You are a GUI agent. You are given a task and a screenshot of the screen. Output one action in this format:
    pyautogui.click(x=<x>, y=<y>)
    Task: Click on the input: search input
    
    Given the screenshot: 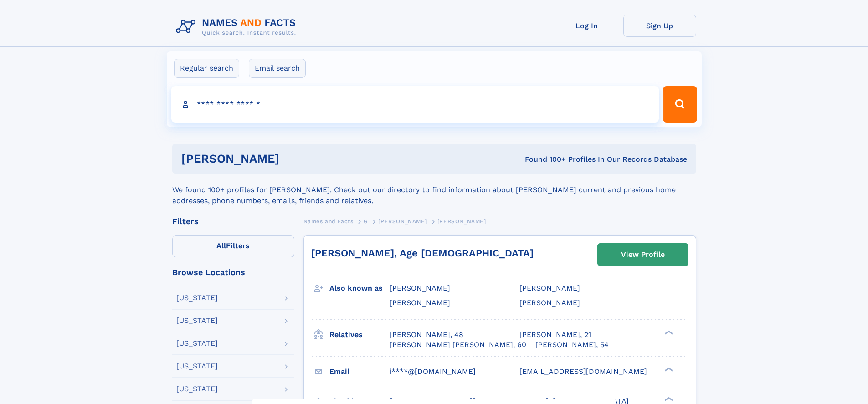 What is the action you would take?
    pyautogui.click(x=415, y=104)
    